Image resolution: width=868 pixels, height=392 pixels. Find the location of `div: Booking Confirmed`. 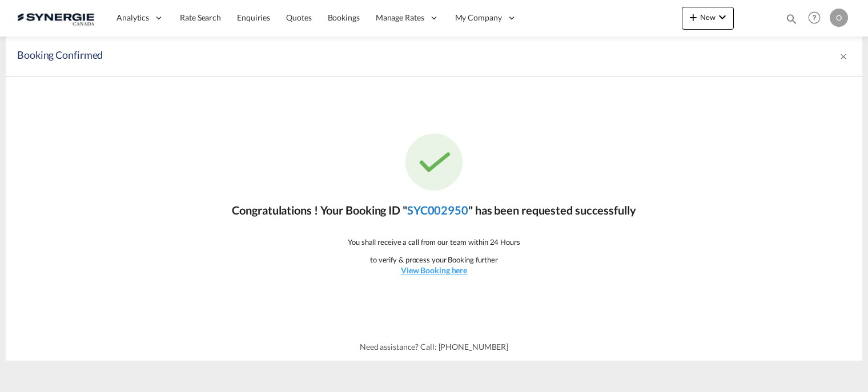

div: Booking Confirmed is located at coordinates (351, 56).